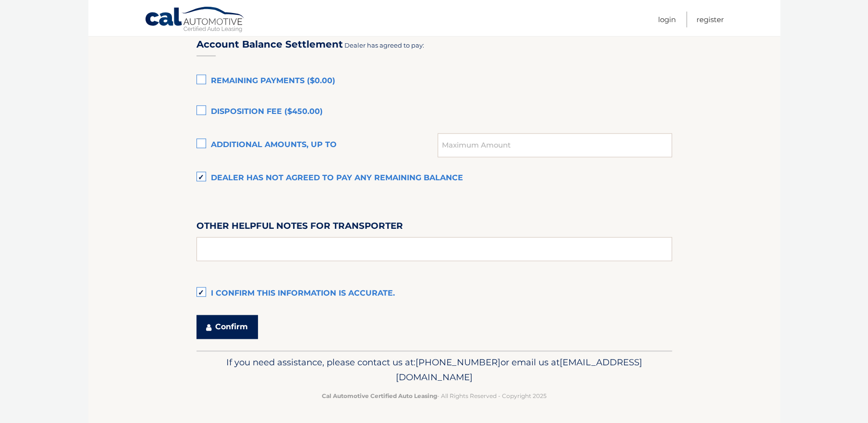 The image size is (868, 423). Describe the element at coordinates (227, 327) in the screenshot. I see `button: Confirm` at that location.